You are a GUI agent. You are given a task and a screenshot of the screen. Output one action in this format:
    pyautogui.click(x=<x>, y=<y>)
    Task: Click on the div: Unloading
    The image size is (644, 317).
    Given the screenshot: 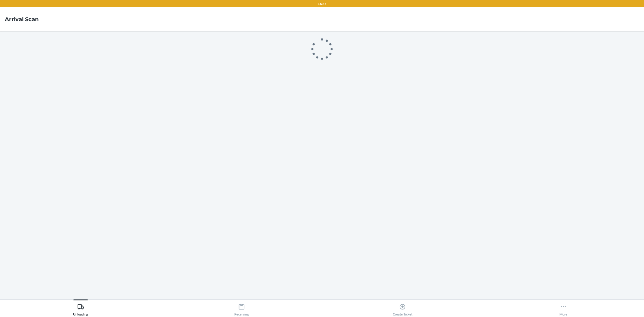 What is the action you would take?
    pyautogui.click(x=80, y=309)
    